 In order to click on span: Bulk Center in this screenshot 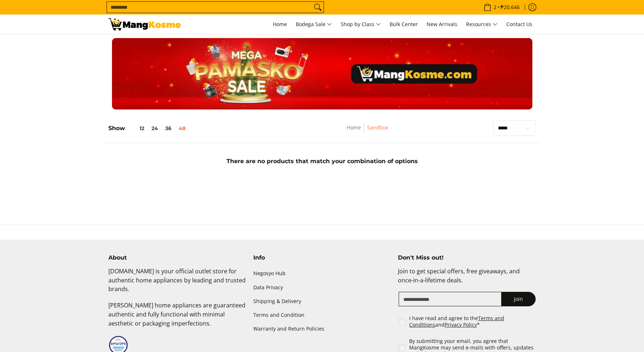, I will do `click(404, 24)`.